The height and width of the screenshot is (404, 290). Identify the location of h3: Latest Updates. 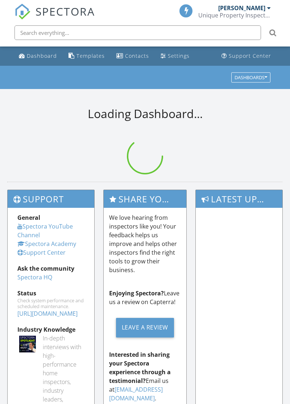
(239, 199).